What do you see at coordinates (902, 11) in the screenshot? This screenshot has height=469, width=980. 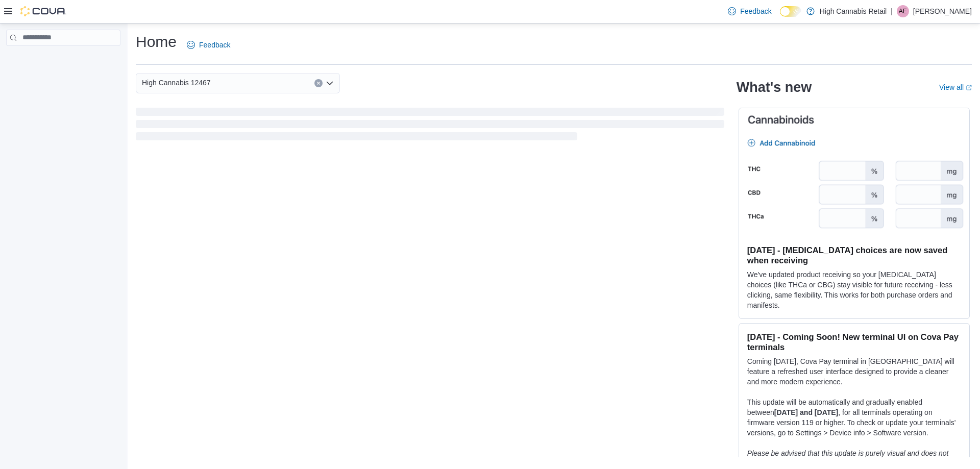 I see `span: AE` at bounding box center [902, 11].